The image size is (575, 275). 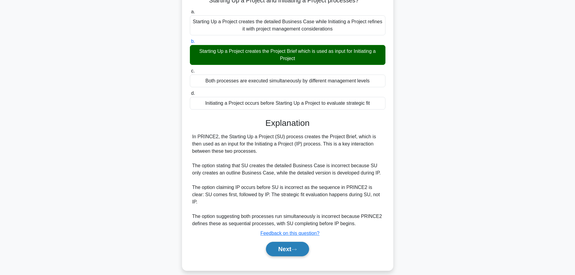 What do you see at coordinates (290, 233) in the screenshot?
I see `u: Feedback on this question?` at bounding box center [290, 233].